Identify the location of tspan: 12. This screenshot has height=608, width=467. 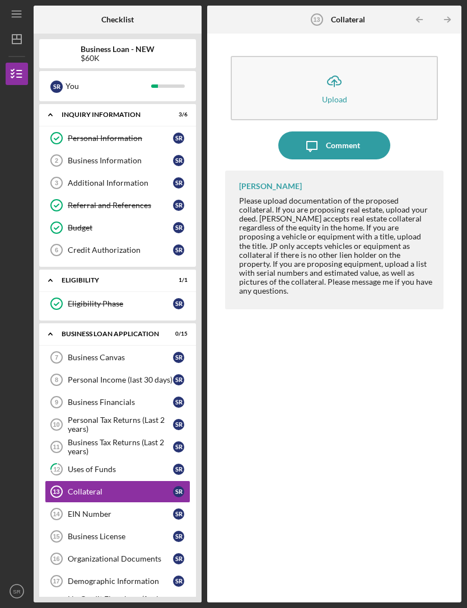
(57, 470).